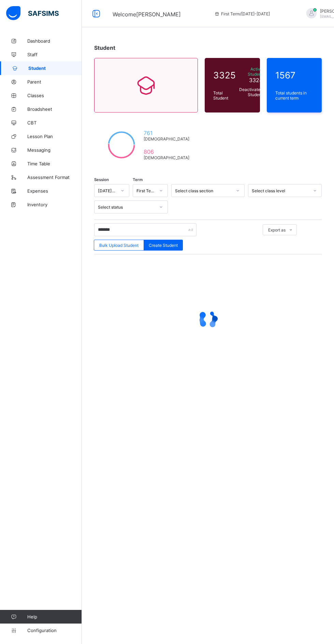  I want to click on div: First Term, so click(145, 191).